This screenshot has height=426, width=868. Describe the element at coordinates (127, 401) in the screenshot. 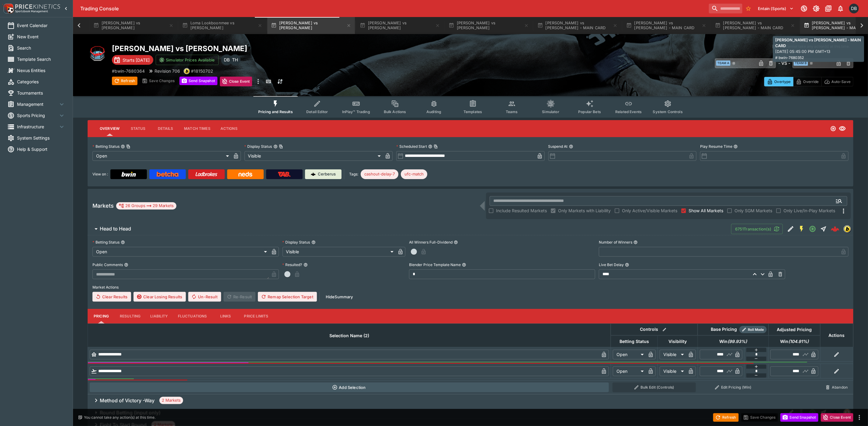

I see `h6: Method of Victory -Way` at that location.